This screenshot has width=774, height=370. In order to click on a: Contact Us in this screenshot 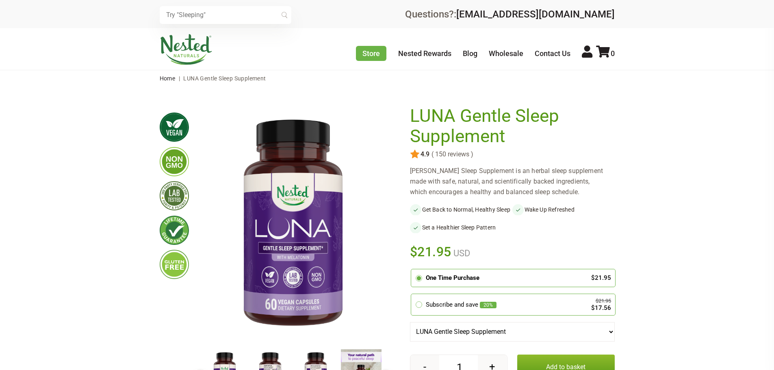, I will do `click(553, 53)`.